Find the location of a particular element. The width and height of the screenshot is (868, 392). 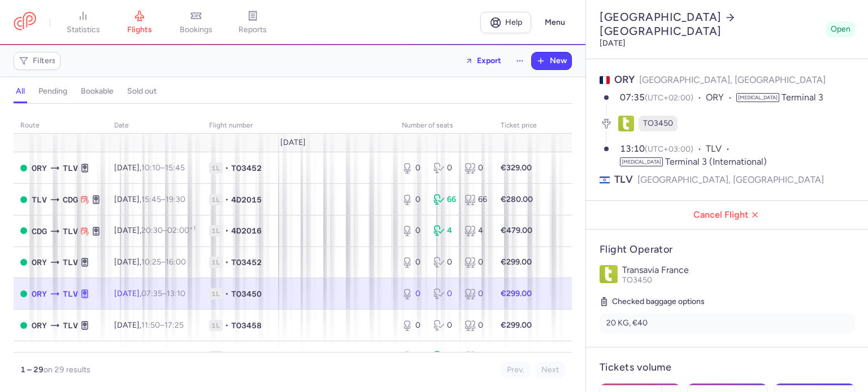

a: statistics is located at coordinates (83, 23).